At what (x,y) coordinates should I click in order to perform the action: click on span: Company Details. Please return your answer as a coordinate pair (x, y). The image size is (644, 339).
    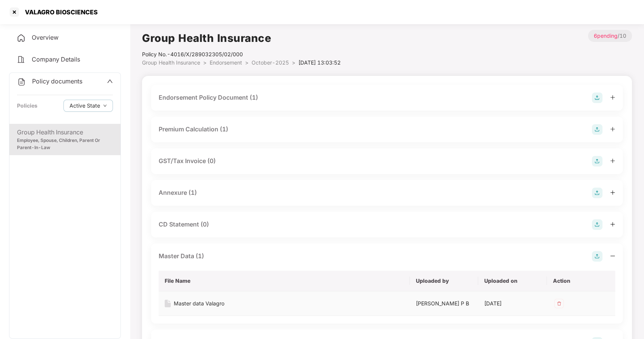
    Looking at the image, I should click on (56, 59).